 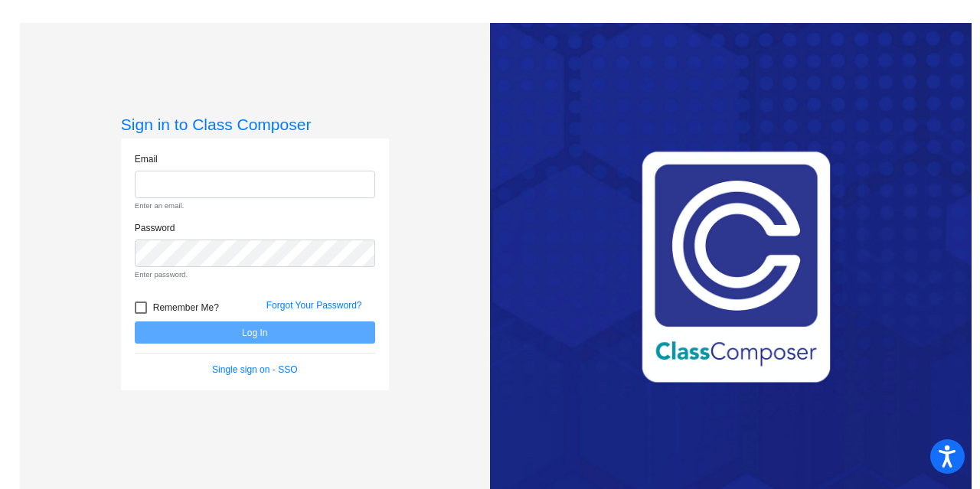 I want to click on span: Remember Me?, so click(x=186, y=308).